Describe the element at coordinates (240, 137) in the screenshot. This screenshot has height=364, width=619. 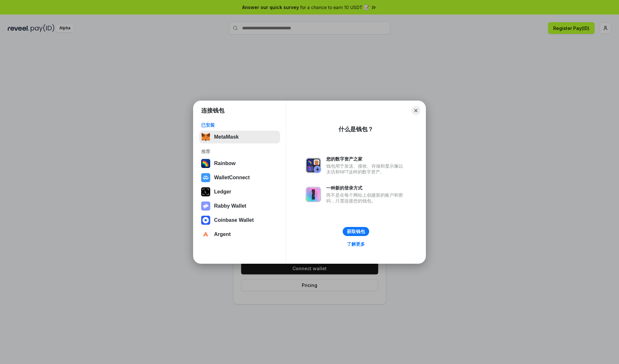
I see `button: MetaMask` at that location.